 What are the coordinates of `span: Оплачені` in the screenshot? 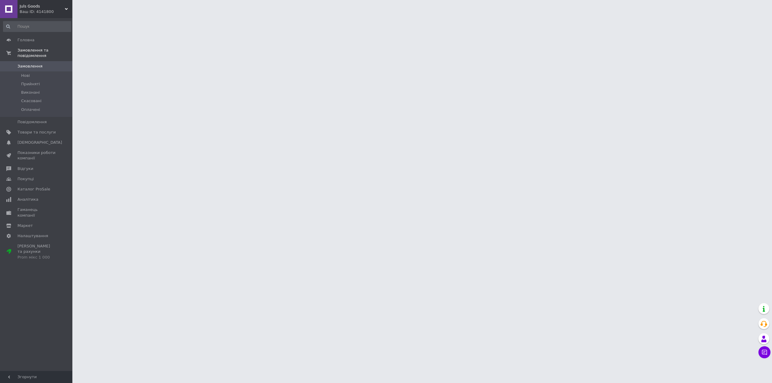 It's located at (30, 110).